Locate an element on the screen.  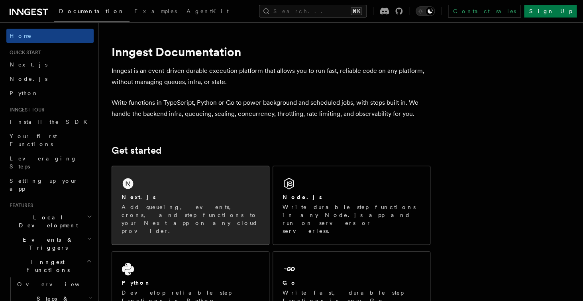
span: Overview is located at coordinates (58, 284).